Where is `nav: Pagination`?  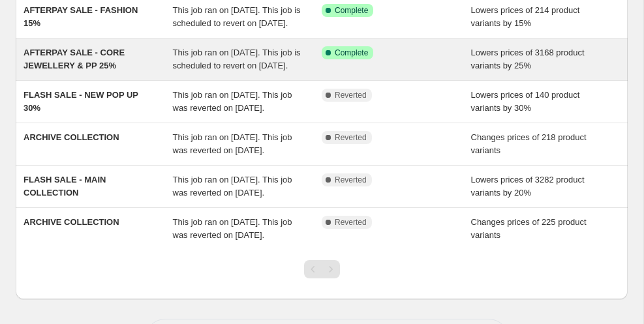 nav: Pagination is located at coordinates (322, 269).